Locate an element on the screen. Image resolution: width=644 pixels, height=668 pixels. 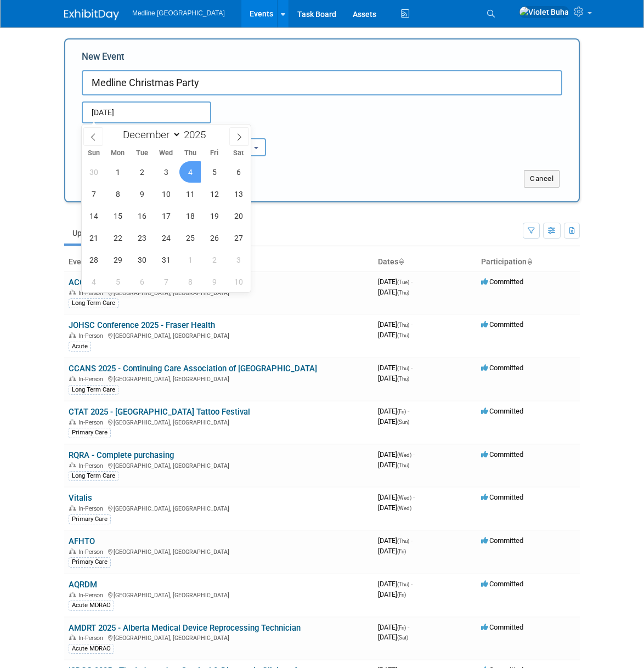
th: Event is located at coordinates (218, 262).